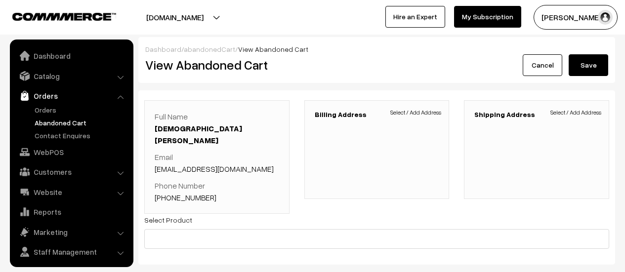  I want to click on a: Catalog, so click(71, 76).